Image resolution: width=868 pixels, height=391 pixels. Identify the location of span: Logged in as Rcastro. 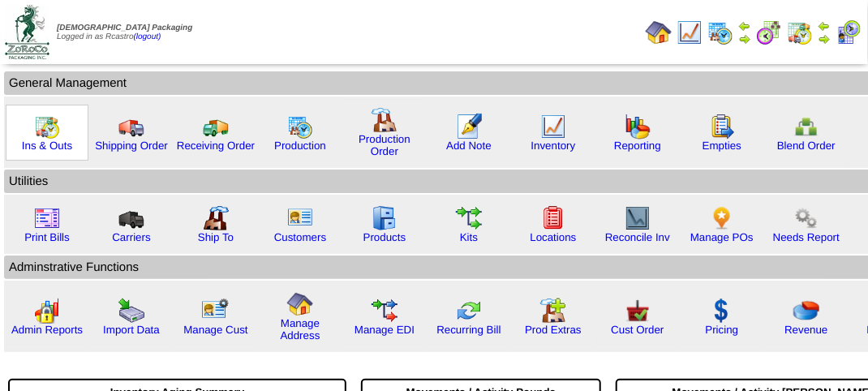
(125, 33).